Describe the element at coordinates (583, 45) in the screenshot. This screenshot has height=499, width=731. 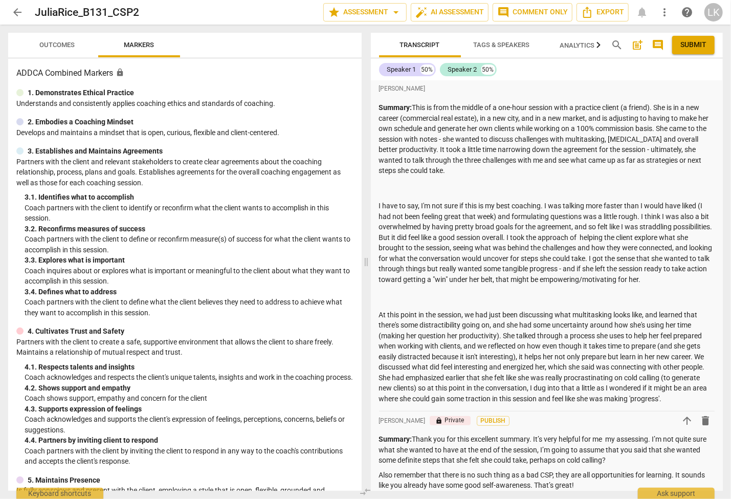
I see `span: Analytics` at that location.